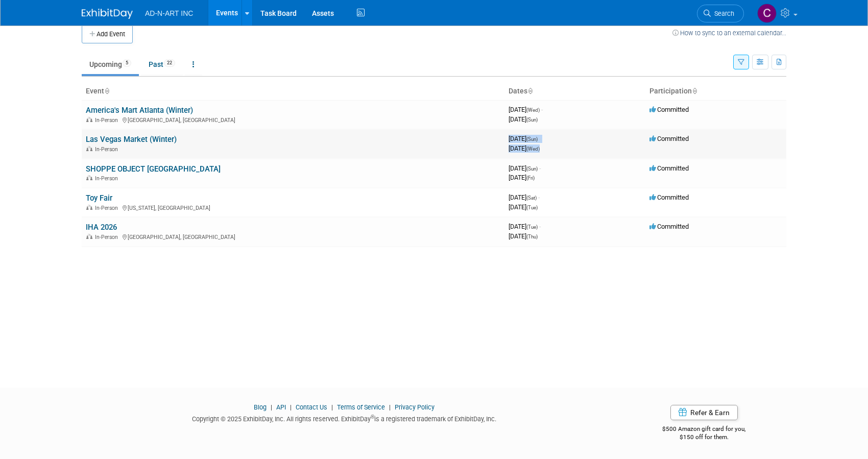 This screenshot has height=459, width=868. What do you see at coordinates (107, 91) in the screenshot?
I see `a: Sort by Event Name` at bounding box center [107, 91].